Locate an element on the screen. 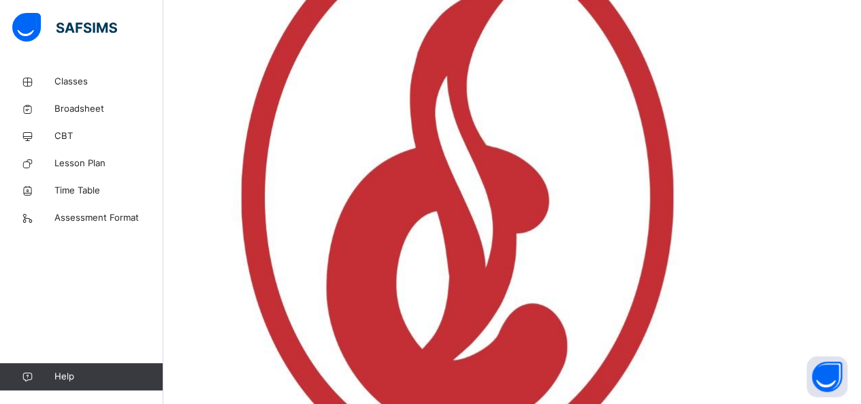 This screenshot has height=404, width=861. span: Classes is located at coordinates (109, 82).